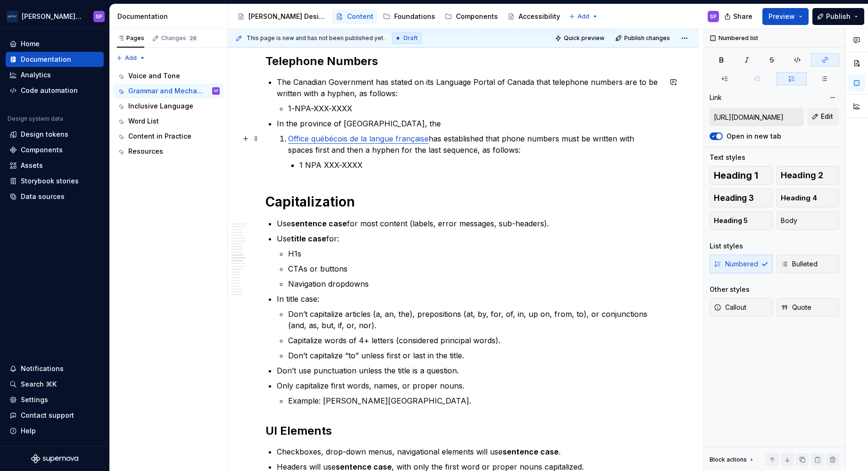 The height and width of the screenshot is (471, 868). What do you see at coordinates (39, 384) in the screenshot?
I see `div: Search ⌘K` at bounding box center [39, 384].